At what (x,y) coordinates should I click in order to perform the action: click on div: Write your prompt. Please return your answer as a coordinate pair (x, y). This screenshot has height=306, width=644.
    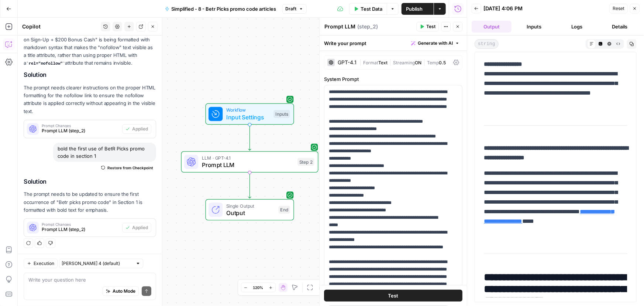
    Looking at the image, I should click on (393, 43).